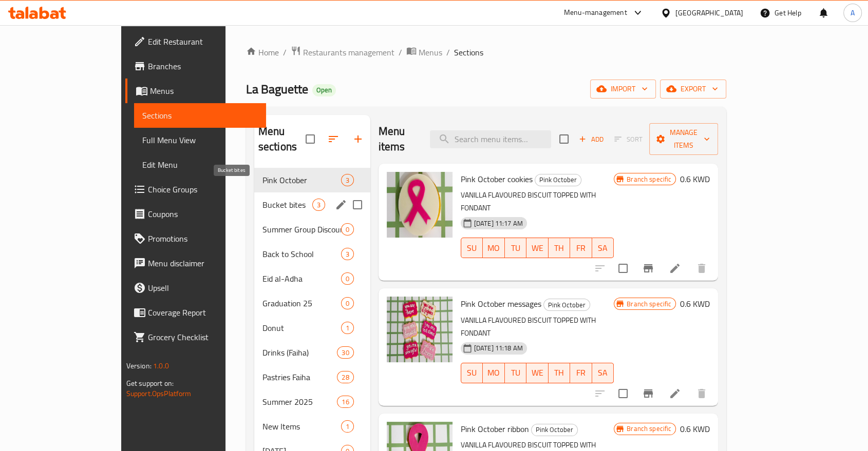 The width and height of the screenshot is (868, 451). I want to click on span: SA, so click(603, 248).